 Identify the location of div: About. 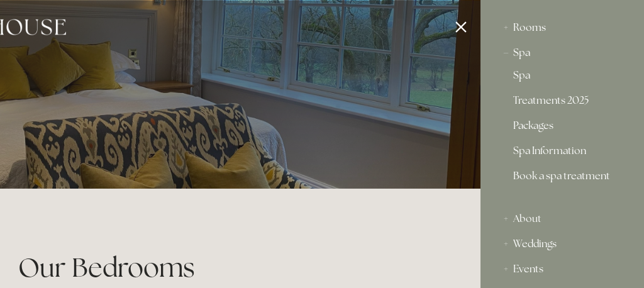
(562, 218).